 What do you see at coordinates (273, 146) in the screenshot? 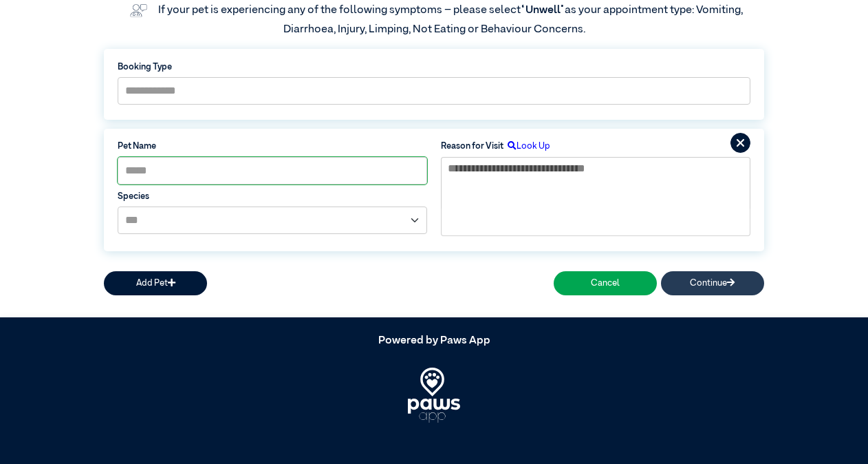
I see `label: Pet Name` at bounding box center [273, 146].